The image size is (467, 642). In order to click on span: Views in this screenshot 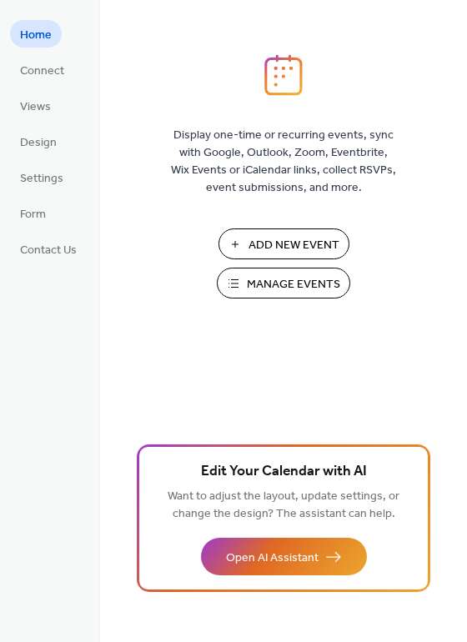, I will do `click(35, 107)`.